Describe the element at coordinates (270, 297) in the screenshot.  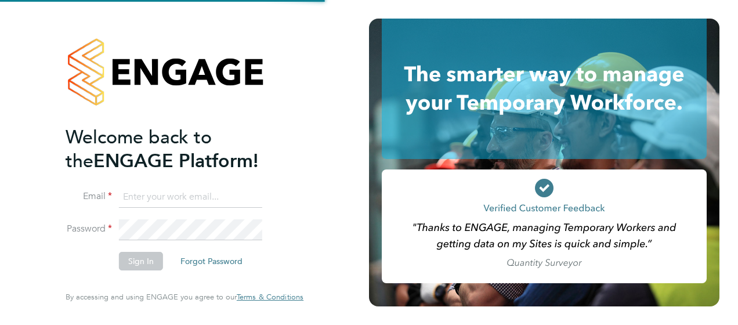
I see `span: Terms & Conditions` at that location.